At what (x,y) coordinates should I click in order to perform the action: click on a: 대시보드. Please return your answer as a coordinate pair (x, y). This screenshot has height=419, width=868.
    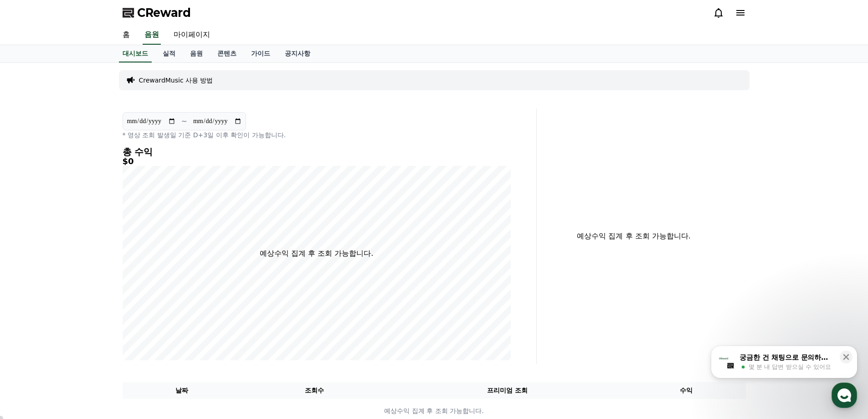
    Looking at the image, I should click on (135, 54).